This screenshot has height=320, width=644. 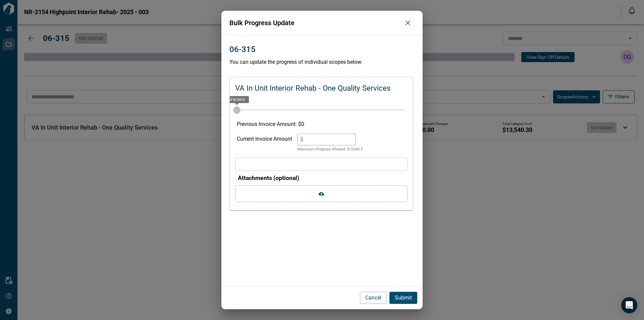 What do you see at coordinates (322, 62) in the screenshot?
I see `p: You can update the progress of individual scopes below:` at bounding box center [322, 62].